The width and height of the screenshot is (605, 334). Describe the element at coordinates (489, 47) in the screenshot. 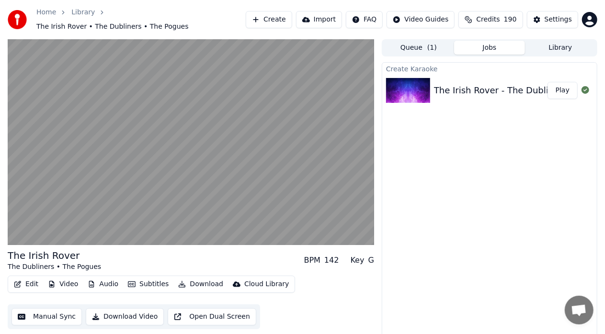

I see `button: Jobs` at that location.